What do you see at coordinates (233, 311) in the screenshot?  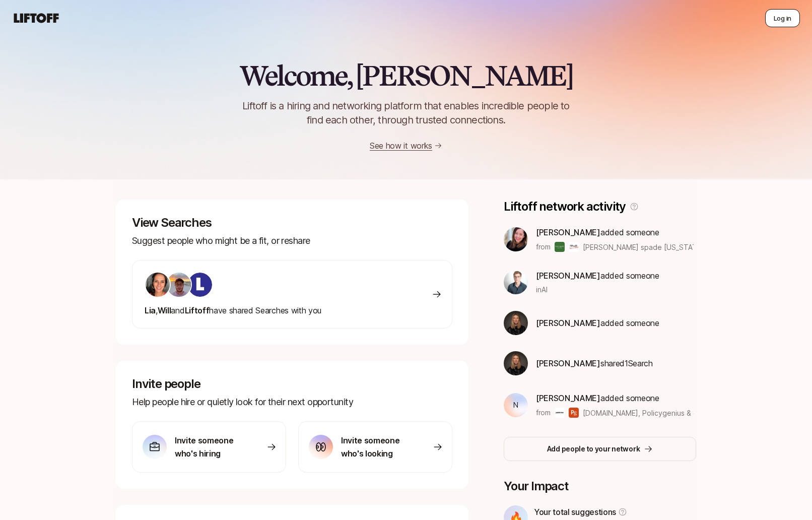 I see `span: have shared Searches with you` at bounding box center [233, 311].